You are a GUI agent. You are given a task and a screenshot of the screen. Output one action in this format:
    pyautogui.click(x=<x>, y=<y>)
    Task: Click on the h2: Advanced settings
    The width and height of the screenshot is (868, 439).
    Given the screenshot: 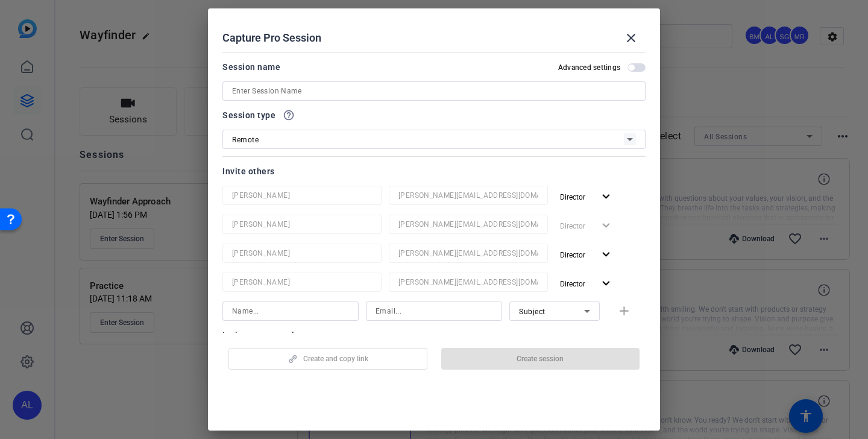 What is the action you would take?
    pyautogui.click(x=588, y=67)
    